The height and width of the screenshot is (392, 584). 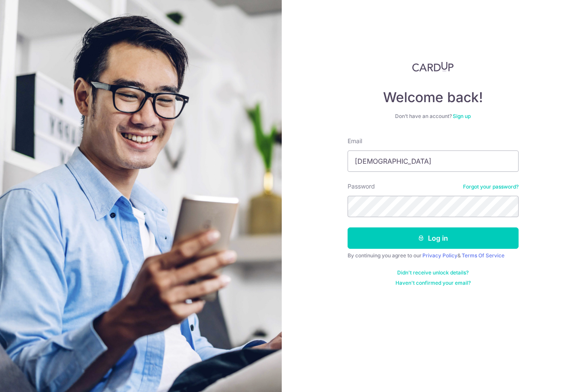 I want to click on h4: Welcome back!, so click(x=433, y=98).